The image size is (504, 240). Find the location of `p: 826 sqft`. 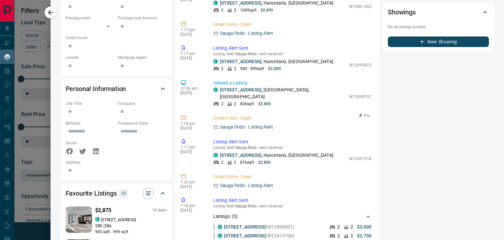

p: 826 sqft is located at coordinates (247, 104).